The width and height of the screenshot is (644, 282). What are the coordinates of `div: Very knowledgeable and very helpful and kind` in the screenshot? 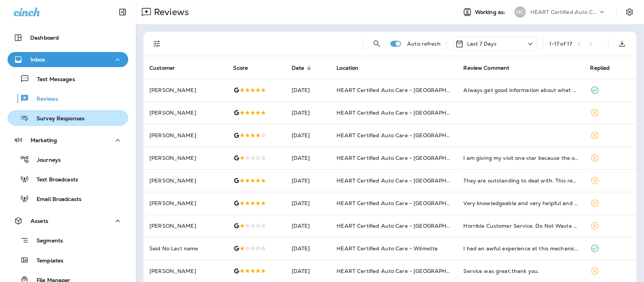 It's located at (521, 203).